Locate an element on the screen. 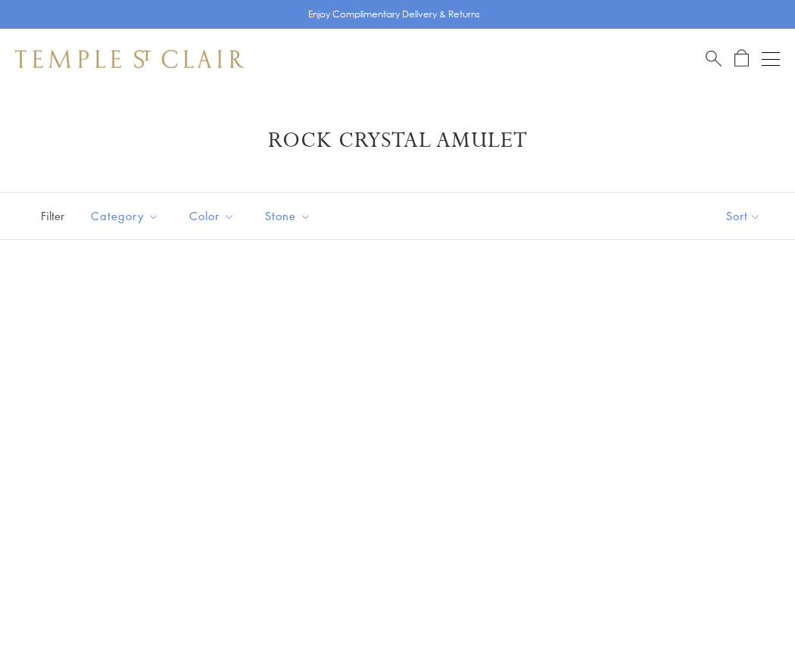 Image resolution: width=795 pixels, height=672 pixels. button: Color is located at coordinates (212, 215).